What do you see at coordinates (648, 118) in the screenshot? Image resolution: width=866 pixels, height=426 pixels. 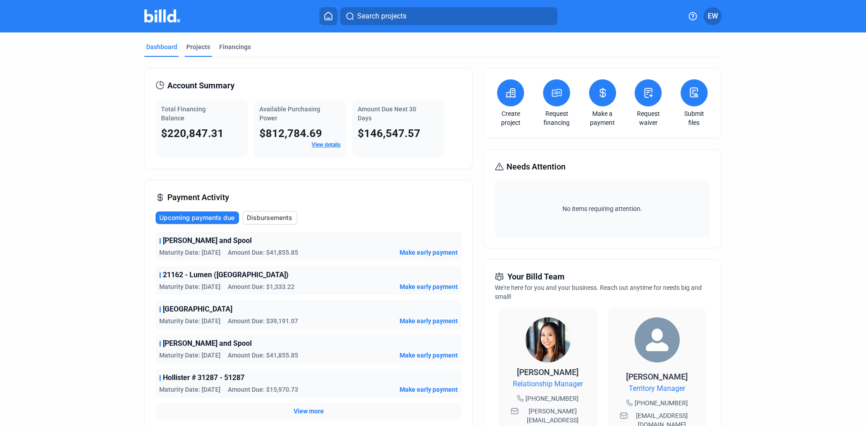 I see `a: Request waiver` at bounding box center [648, 118].